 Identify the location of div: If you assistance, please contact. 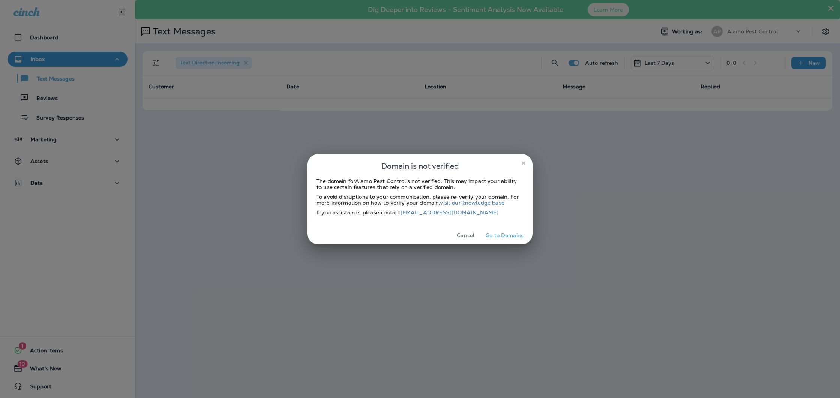
(420, 213).